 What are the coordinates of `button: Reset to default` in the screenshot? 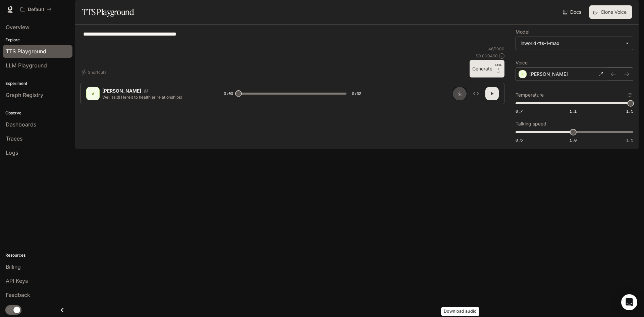 It's located at (630, 95).